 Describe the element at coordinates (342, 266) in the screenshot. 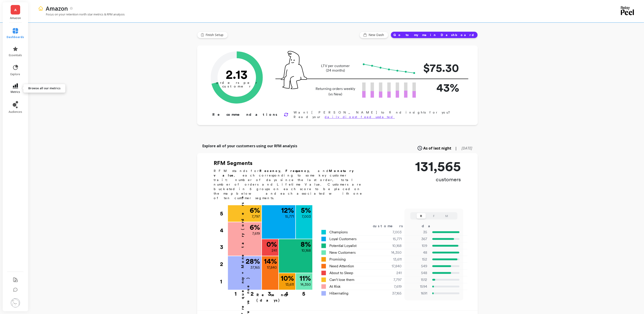

I see `span: Need Attention` at that location.